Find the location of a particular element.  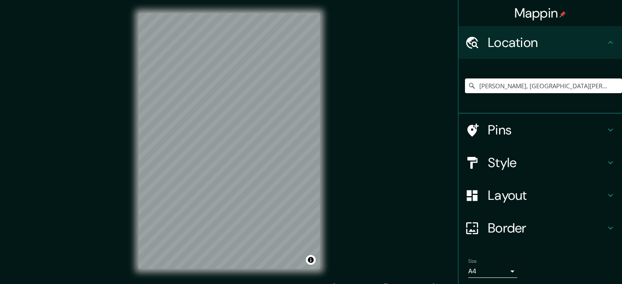

div: Layout is located at coordinates (540, 195).